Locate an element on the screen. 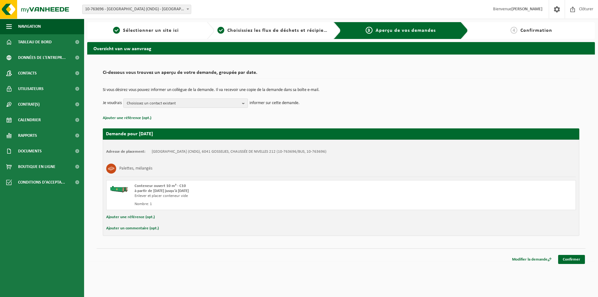  p: Je voudrais is located at coordinates (112, 103).